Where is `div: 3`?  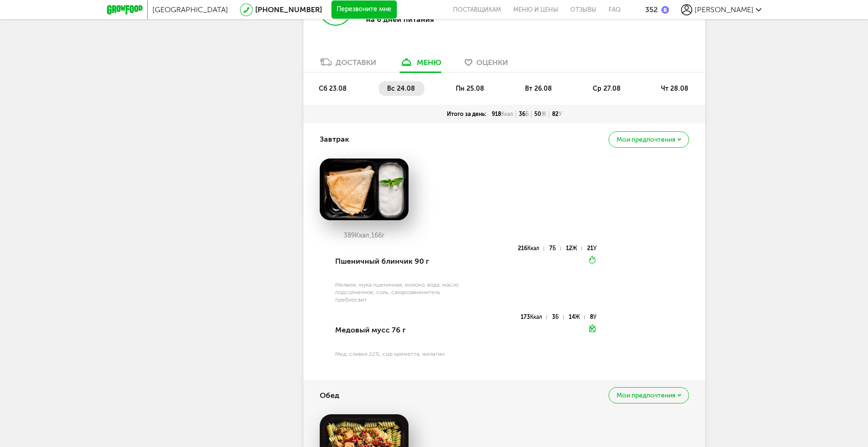
div: 3 is located at coordinates (558, 317).